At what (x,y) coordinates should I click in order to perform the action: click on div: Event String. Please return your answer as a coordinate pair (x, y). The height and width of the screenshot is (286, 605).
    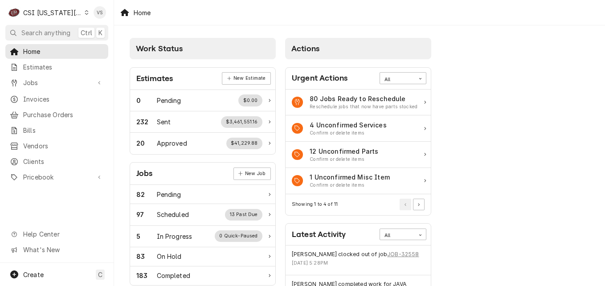
    Looking at the image, I should click on (355, 254).